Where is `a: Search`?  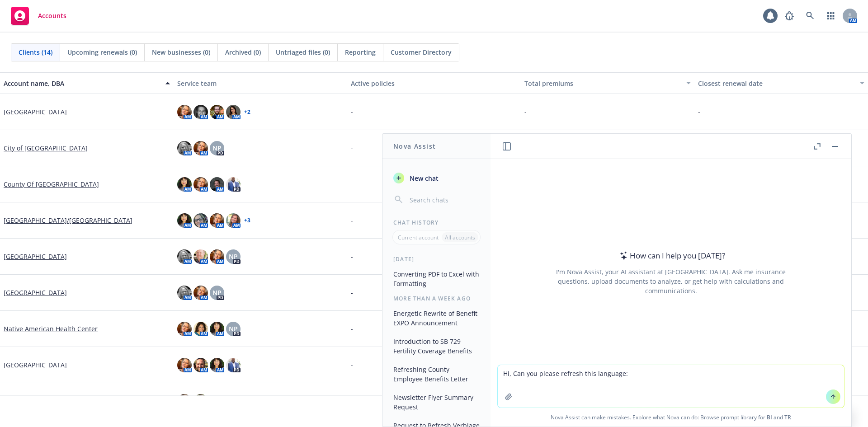
a: Search is located at coordinates (810, 16).